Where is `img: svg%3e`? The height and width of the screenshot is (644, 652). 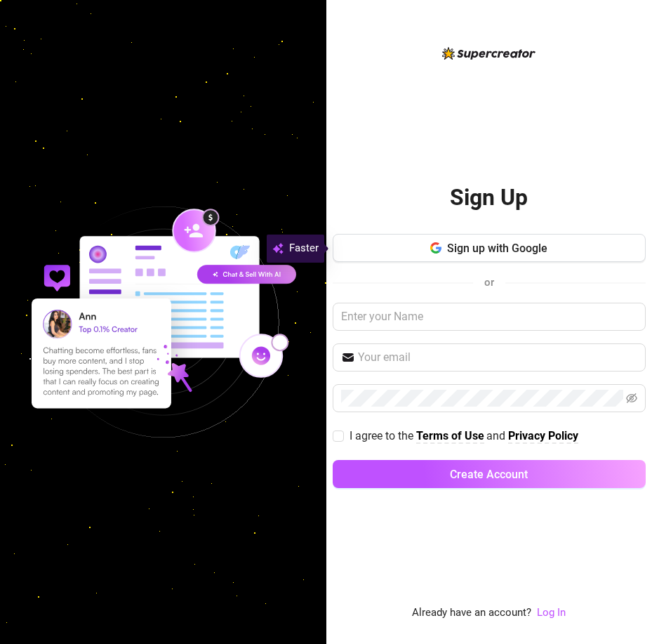 img: svg%3e is located at coordinates (278, 249).